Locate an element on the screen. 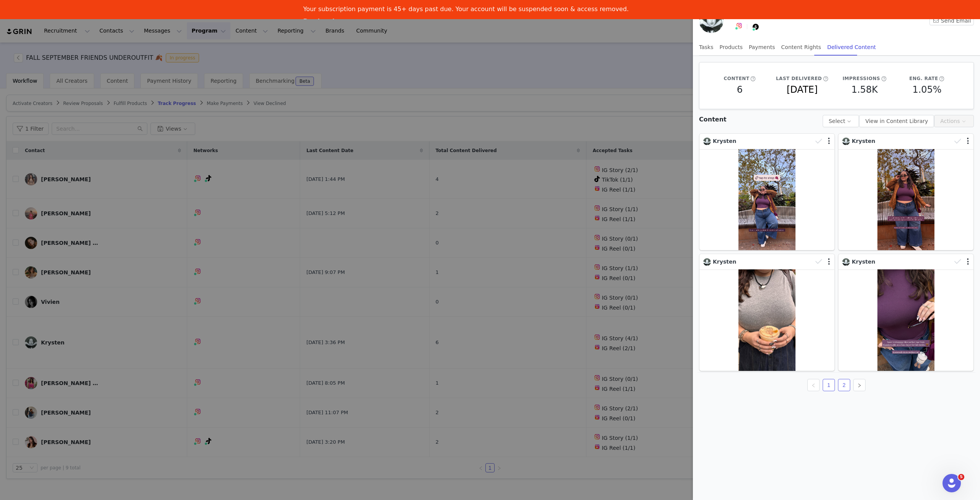  a: Pay Invoices is located at coordinates (325, 22).